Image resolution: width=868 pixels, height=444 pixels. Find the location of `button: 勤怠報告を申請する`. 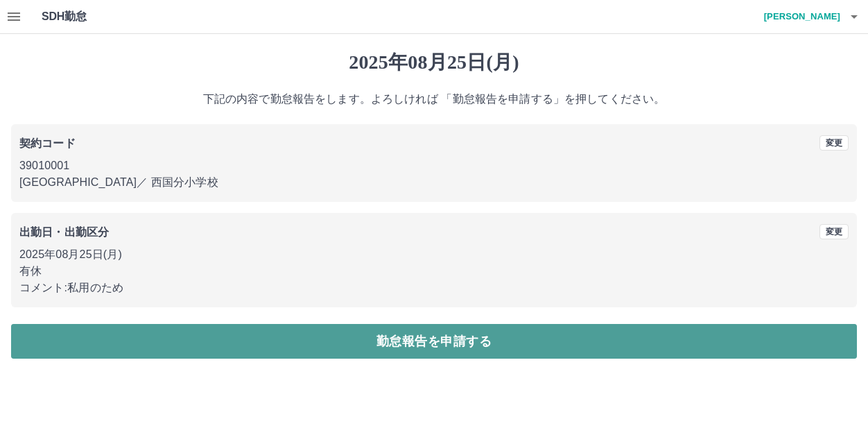

button: 勤怠報告を申請する is located at coordinates (434, 342).